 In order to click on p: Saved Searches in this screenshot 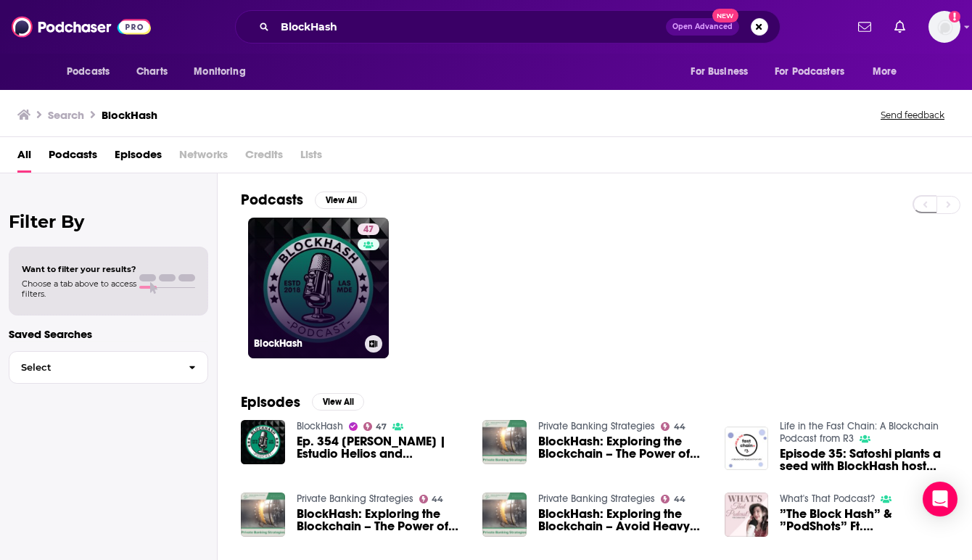, I will do `click(108, 334)`.